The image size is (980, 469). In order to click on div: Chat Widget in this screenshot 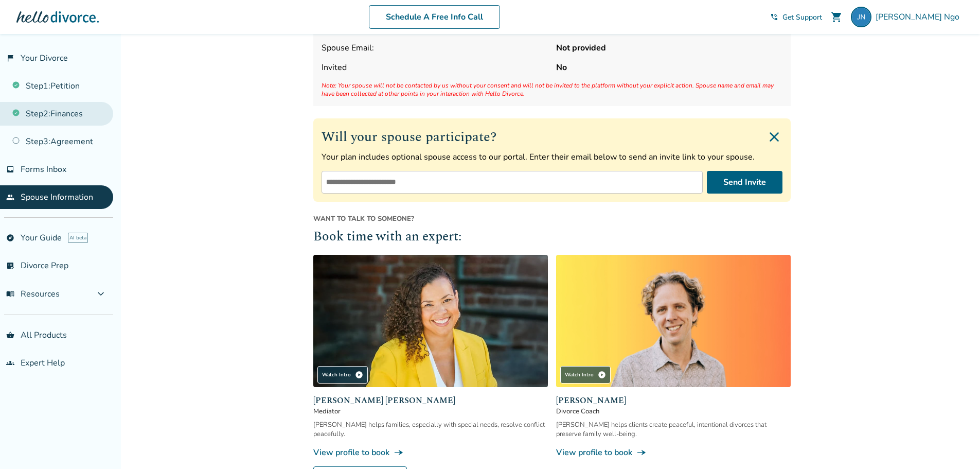, I will do `click(954, 444)`.